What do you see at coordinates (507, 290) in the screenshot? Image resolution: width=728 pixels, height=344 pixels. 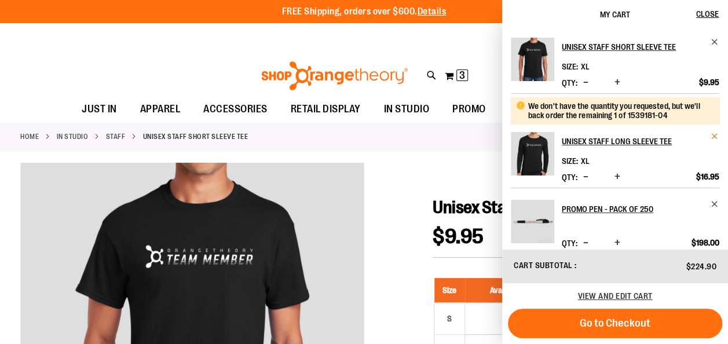 I see `th: Availability` at bounding box center [507, 290].